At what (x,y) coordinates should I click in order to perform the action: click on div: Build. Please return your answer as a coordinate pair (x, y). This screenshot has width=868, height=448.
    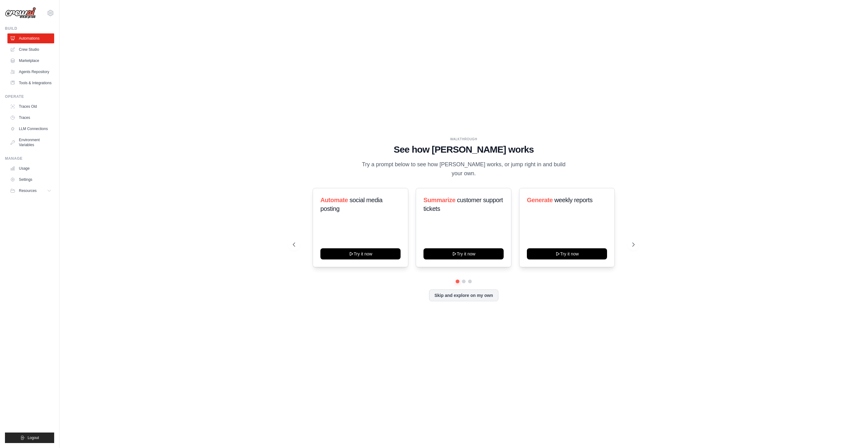
    Looking at the image, I should click on (29, 28).